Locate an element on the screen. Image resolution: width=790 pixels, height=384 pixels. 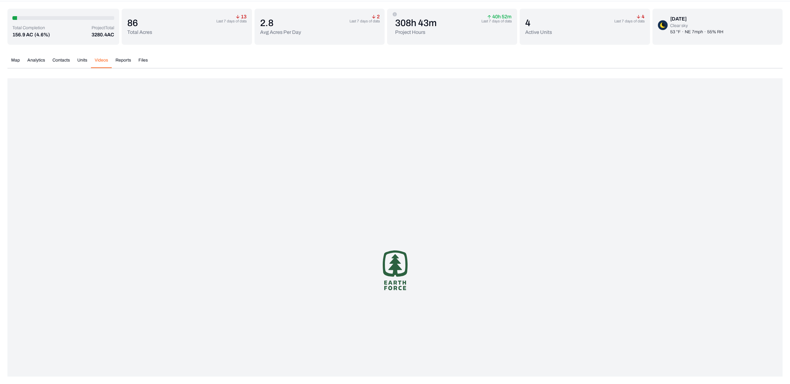
p: NE 7mph is located at coordinates (694, 32).